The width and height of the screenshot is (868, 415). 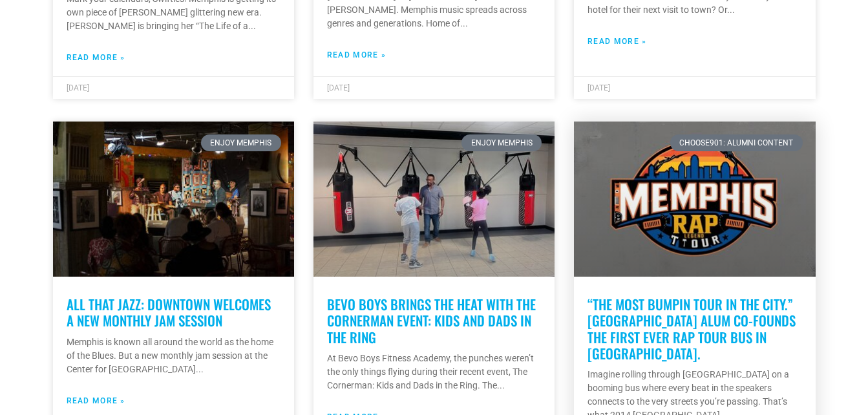 I want to click on a: Read more about All That Jazz: Downtown Welcomes a New Monthly Jam Session, so click(x=96, y=401).